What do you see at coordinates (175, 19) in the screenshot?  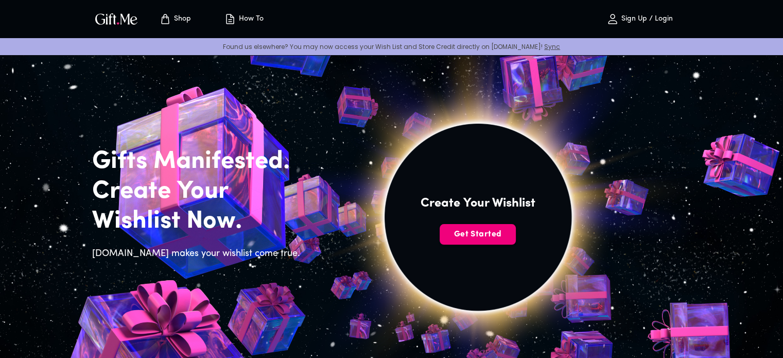 I see `button: Store page` at bounding box center [175, 19].